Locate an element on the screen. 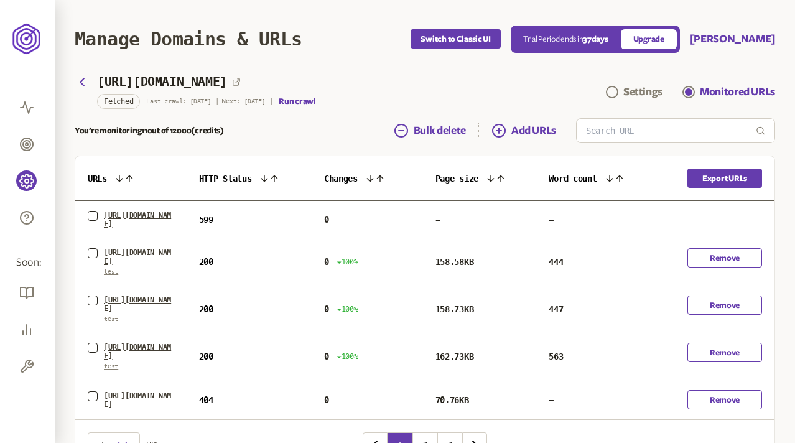 The width and height of the screenshot is (795, 443). a: Upgrade is located at coordinates (649, 39).